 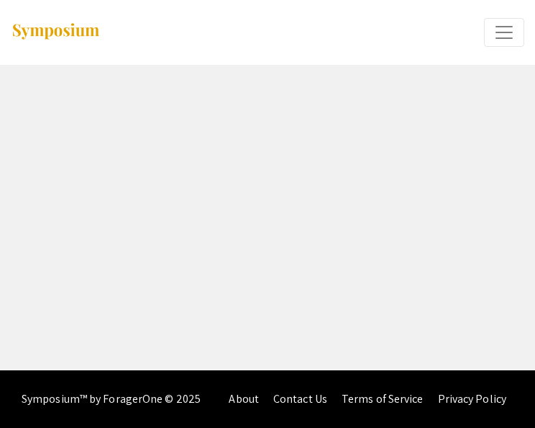 What do you see at coordinates (472, 398) in the screenshot?
I see `a: Privacy Policy` at bounding box center [472, 398].